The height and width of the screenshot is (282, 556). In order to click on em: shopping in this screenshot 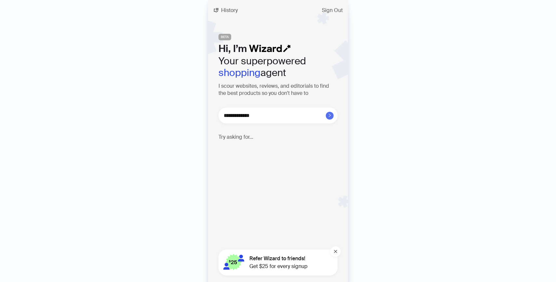, I will do `click(239, 72)`.